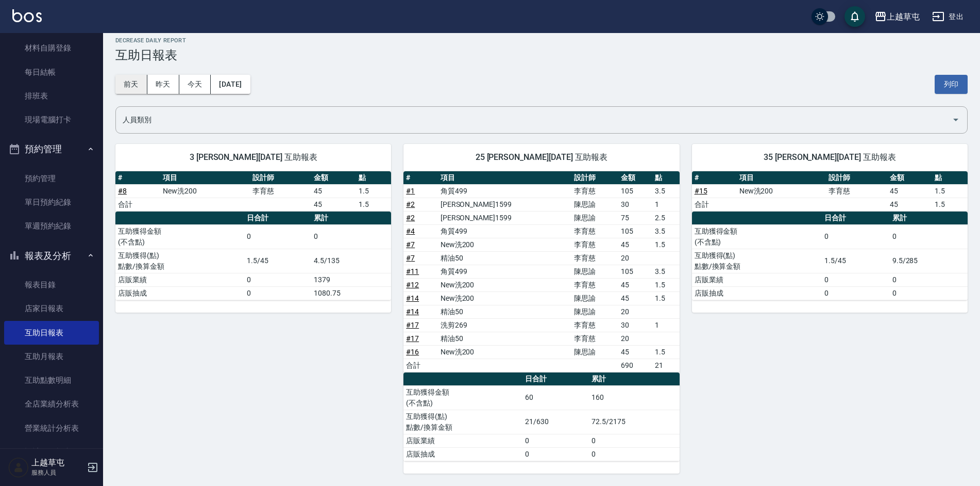 The width and height of the screenshot is (980, 486). Describe the element at coordinates (412, 351) in the screenshot. I see `a: #16` at that location.